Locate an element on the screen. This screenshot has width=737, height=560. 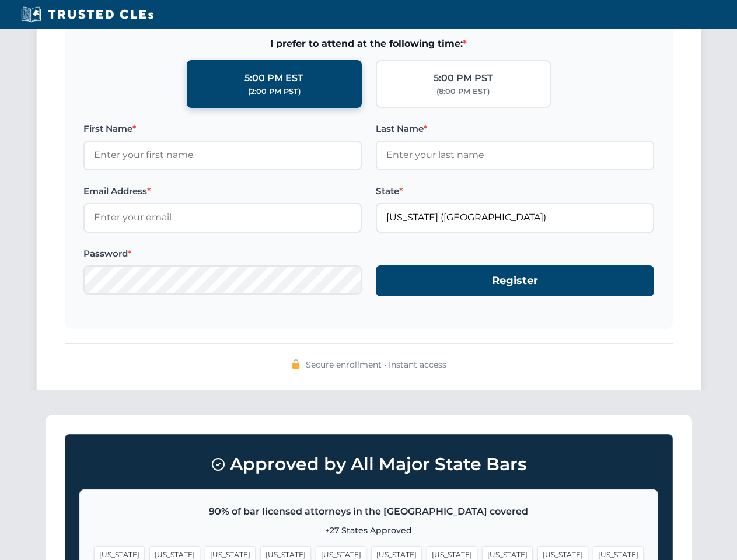
span: Secure enrollment • Instant access is located at coordinates (376, 365).